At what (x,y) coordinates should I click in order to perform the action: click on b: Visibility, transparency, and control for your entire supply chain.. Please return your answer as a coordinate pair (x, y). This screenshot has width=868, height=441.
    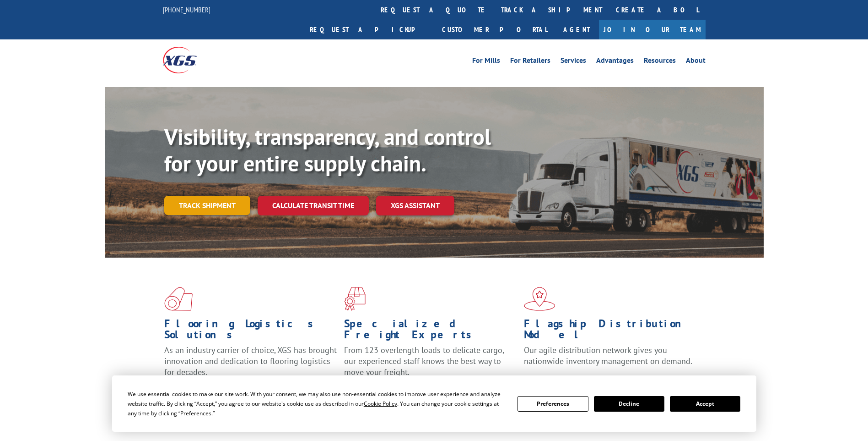
    Looking at the image, I should click on (328, 150).